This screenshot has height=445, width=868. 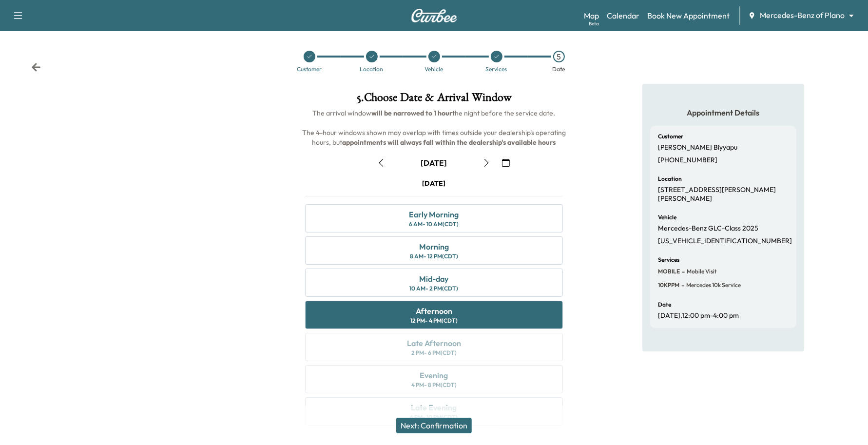 What do you see at coordinates (434, 16) in the screenshot?
I see `img: Curbee Logo` at bounding box center [434, 16].